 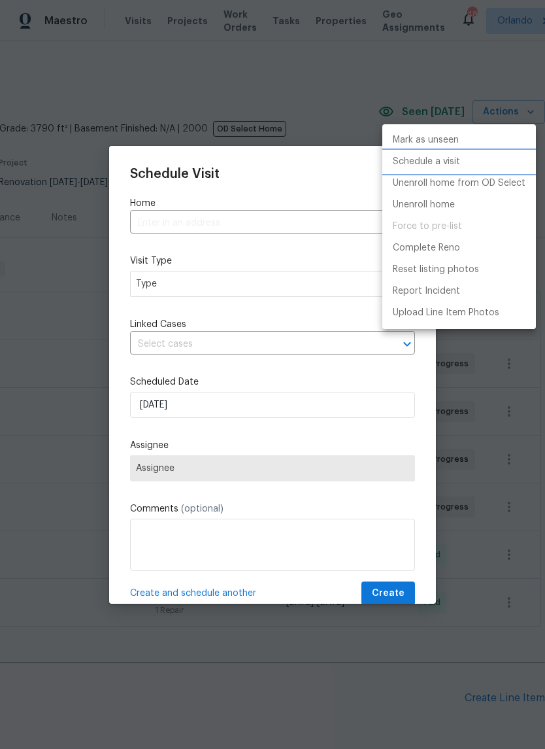 What do you see at coordinates (426, 291) in the screenshot?
I see `p: Report Incident` at bounding box center [426, 291].